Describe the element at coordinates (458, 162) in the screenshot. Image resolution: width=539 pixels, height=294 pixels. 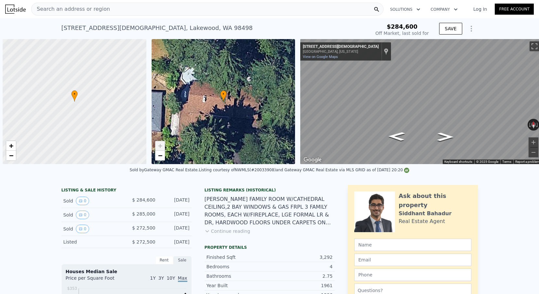
I see `button: Keyboard shortcuts` at that location.